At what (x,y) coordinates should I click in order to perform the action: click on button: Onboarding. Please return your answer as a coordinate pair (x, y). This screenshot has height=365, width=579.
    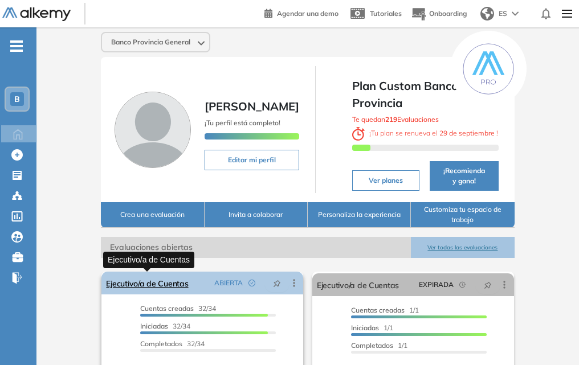
    Looking at the image, I should click on (439, 14).